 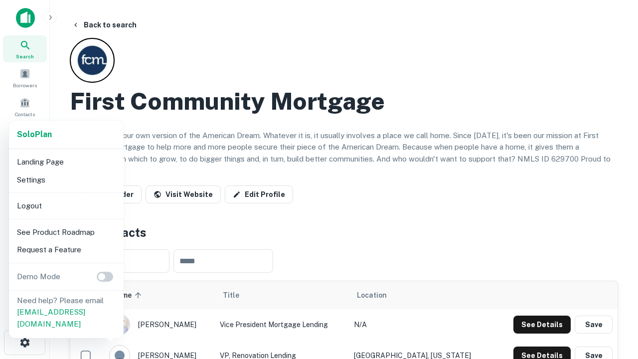 I want to click on li: Request a Feature, so click(x=66, y=250).